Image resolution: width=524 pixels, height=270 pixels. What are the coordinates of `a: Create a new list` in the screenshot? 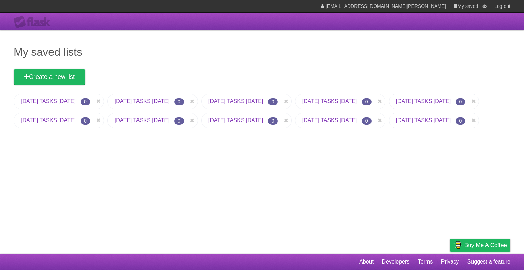 It's located at (49, 77).